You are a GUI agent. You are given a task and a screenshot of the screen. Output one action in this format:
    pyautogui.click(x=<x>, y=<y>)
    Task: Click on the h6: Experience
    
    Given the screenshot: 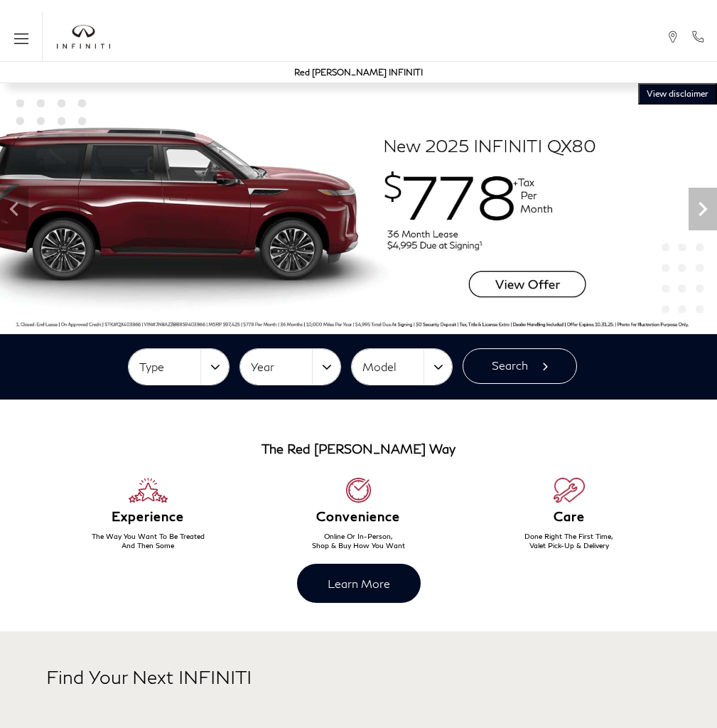 What is the action you would take?
    pyautogui.click(x=148, y=517)
    